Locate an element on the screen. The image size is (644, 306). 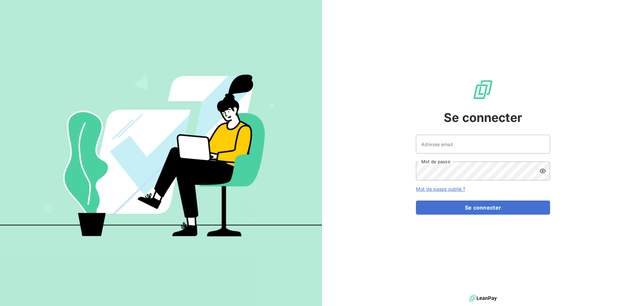
img: Logo LeanPay is located at coordinates (483, 89).